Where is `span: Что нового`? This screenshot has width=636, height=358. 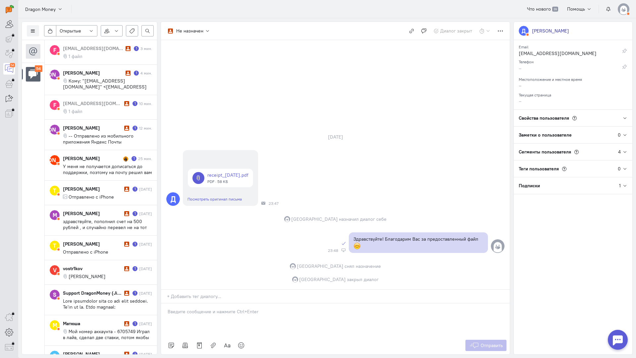 span: Что нового is located at coordinates (539, 9).